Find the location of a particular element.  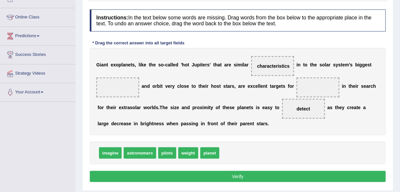

b: Instructions: is located at coordinates (112, 17).